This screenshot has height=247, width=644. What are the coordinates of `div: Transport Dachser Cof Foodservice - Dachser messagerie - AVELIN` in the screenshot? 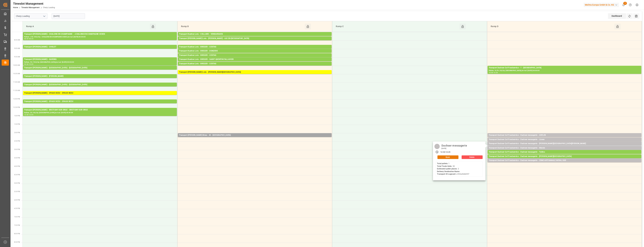 It's located at (565, 135).